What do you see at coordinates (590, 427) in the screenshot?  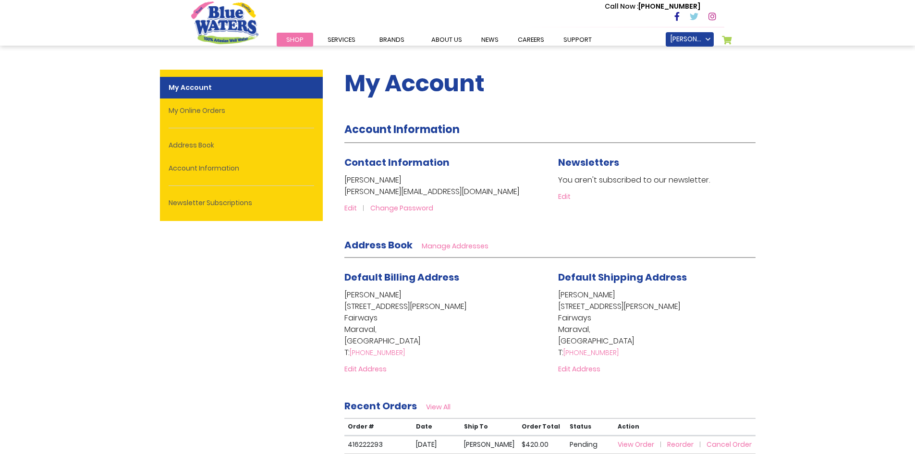 I see `th: Status` at bounding box center [590, 427].